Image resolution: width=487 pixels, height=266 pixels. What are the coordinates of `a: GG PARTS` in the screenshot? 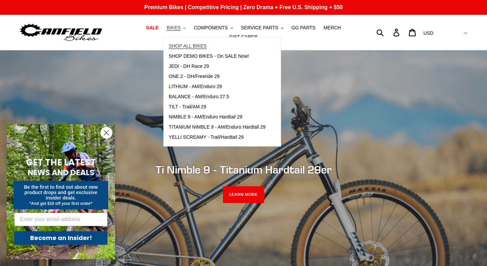 It's located at (303, 28).